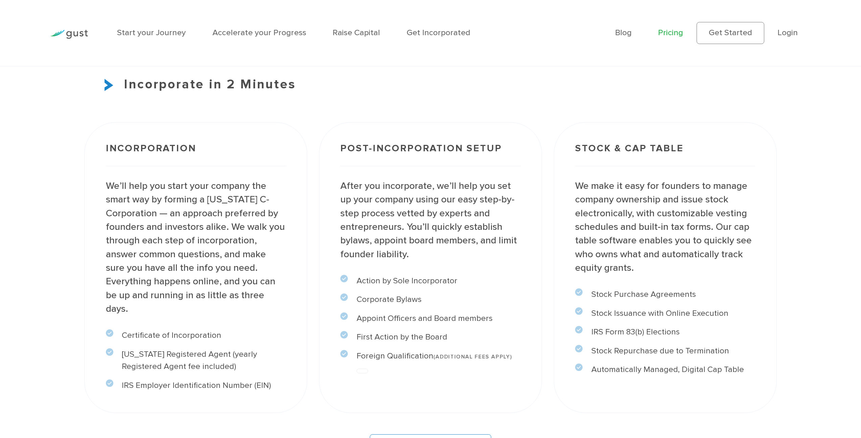  What do you see at coordinates (439, 32) in the screenshot?
I see `a: Get Incorporated` at bounding box center [439, 32].